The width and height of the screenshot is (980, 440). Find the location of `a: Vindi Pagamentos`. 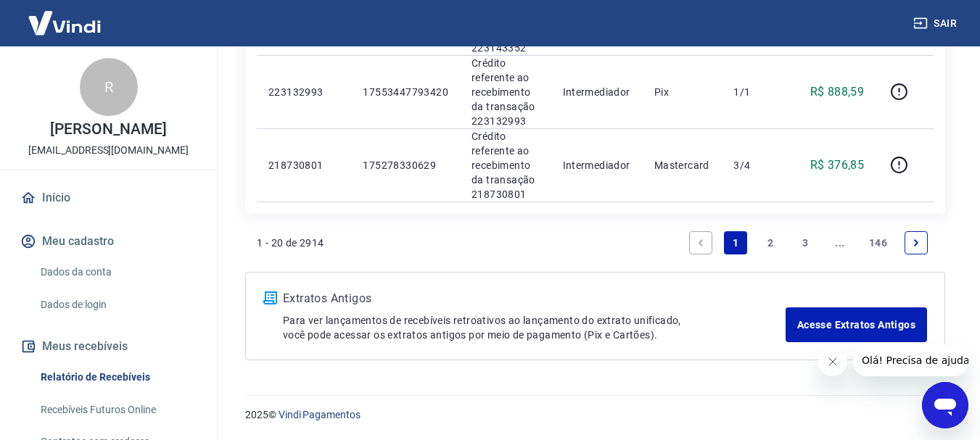

a: Vindi Pagamentos is located at coordinates (319, 415).